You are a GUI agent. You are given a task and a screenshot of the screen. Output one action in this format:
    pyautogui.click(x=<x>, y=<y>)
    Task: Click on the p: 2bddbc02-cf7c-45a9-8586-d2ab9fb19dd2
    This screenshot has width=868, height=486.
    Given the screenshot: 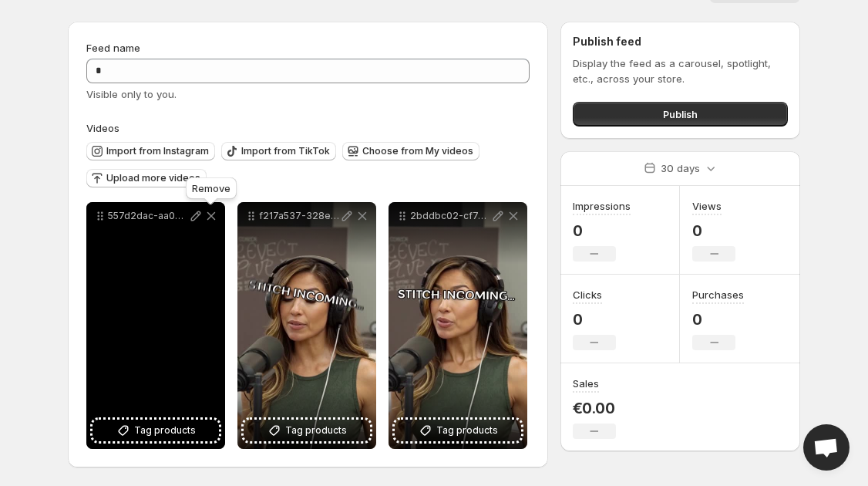 What is the action you would take?
    pyautogui.click(x=450, y=216)
    